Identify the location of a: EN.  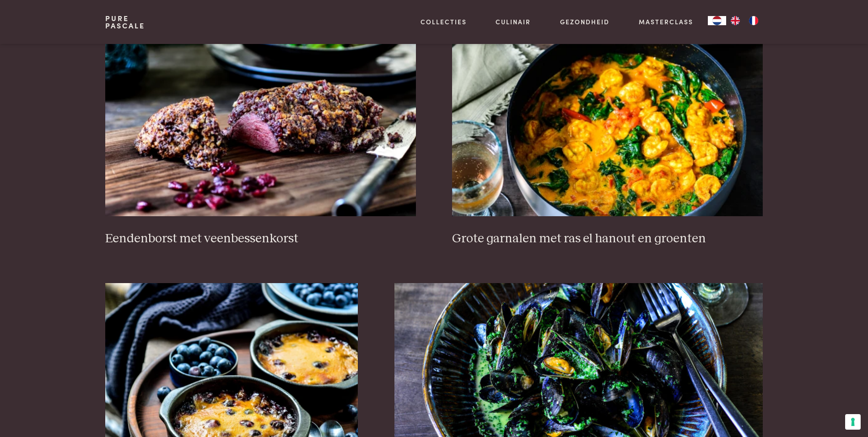
(735, 20).